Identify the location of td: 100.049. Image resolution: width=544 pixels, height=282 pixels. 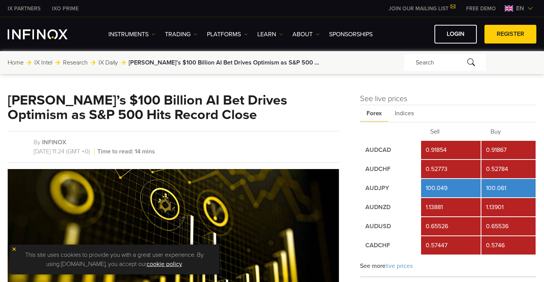
(451, 188).